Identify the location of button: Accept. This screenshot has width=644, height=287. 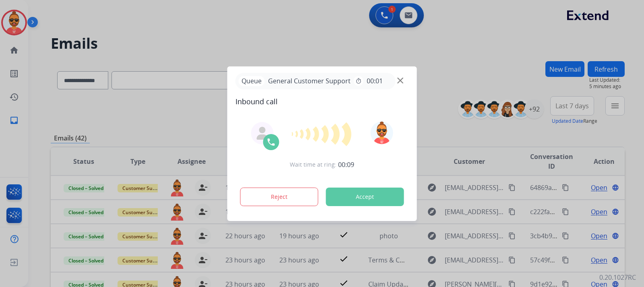
(365, 197).